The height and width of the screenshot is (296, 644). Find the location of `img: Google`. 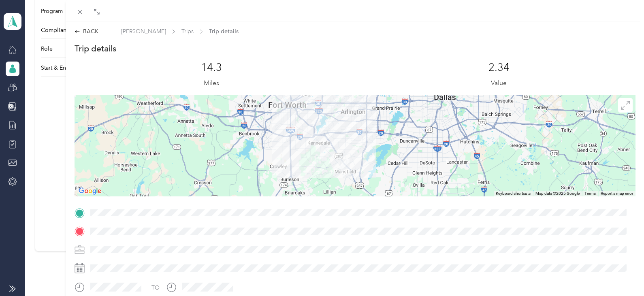

img: Google is located at coordinates (90, 191).